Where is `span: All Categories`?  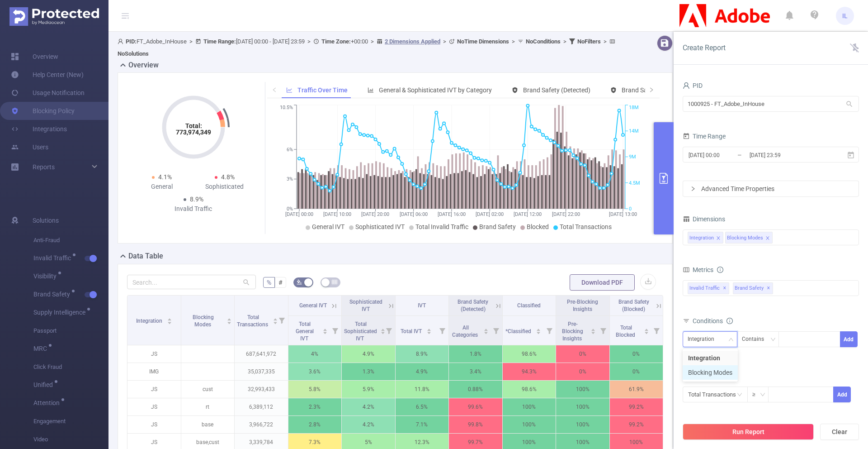 span: All Categories is located at coordinates (465, 331).